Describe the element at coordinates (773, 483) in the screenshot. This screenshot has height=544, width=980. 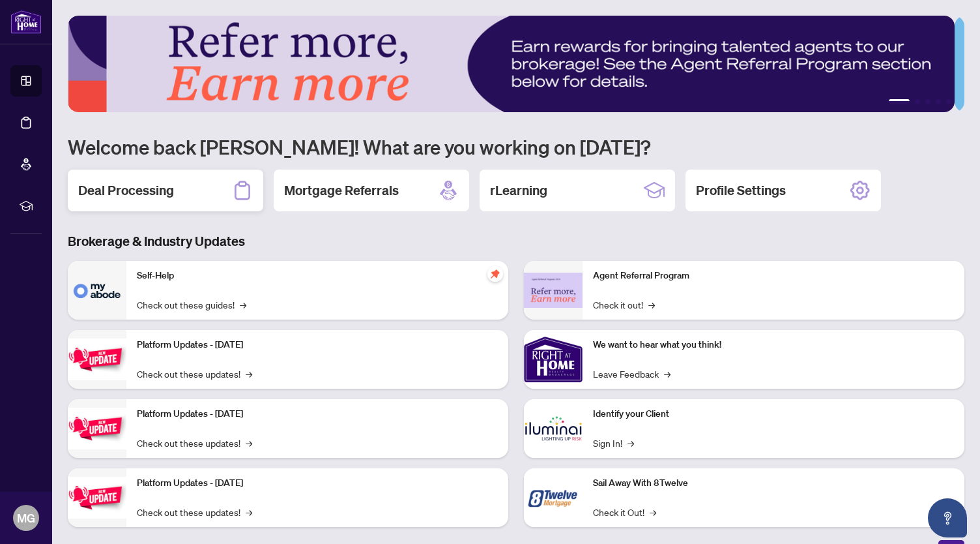
I see `p: Sail Away With 8Twelve` at that location.